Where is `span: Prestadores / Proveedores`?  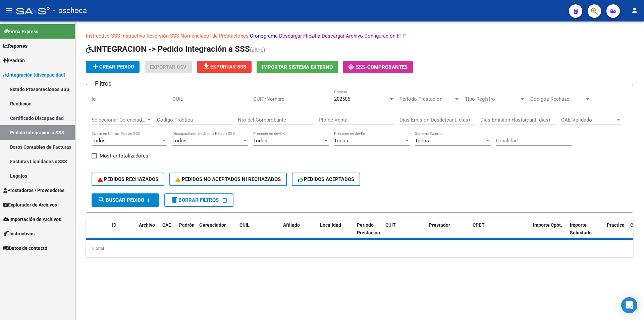 span: Prestadores / Proveedores is located at coordinates (34, 190).